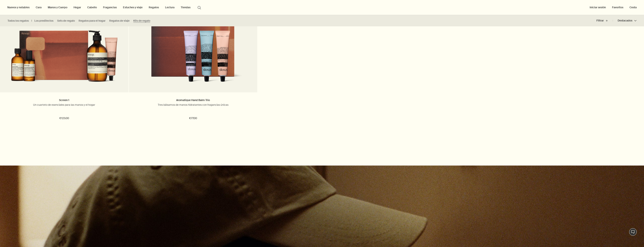  What do you see at coordinates (633, 232) in the screenshot?
I see `button: Chat en direct` at bounding box center [633, 232].